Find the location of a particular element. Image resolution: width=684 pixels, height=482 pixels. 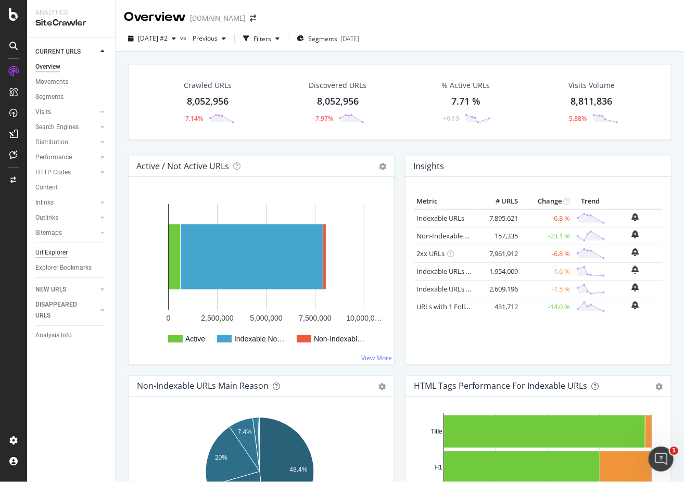

div: Performance is located at coordinates (54, 157).